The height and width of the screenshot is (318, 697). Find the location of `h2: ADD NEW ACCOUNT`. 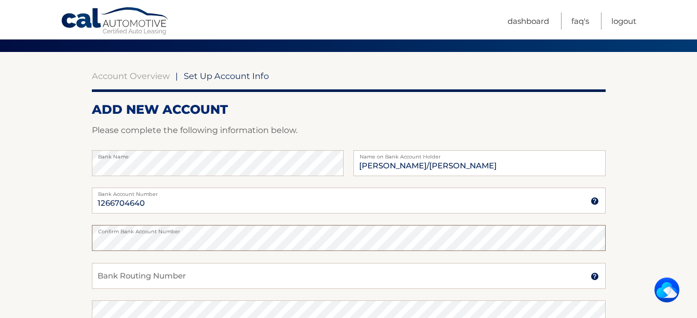

h2: ADD NEW ACCOUNT is located at coordinates (349, 110).